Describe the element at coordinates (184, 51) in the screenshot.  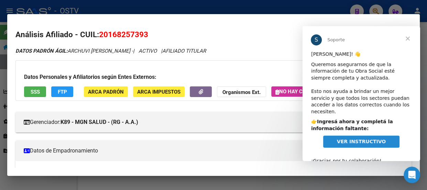
I see `span: AFILIADO TITULAR` at that location.